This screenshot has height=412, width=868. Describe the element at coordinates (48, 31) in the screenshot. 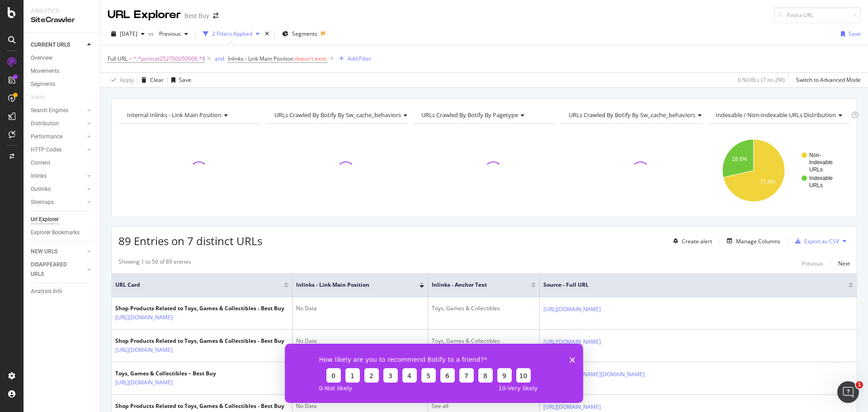

I see `button: 0` at that location.